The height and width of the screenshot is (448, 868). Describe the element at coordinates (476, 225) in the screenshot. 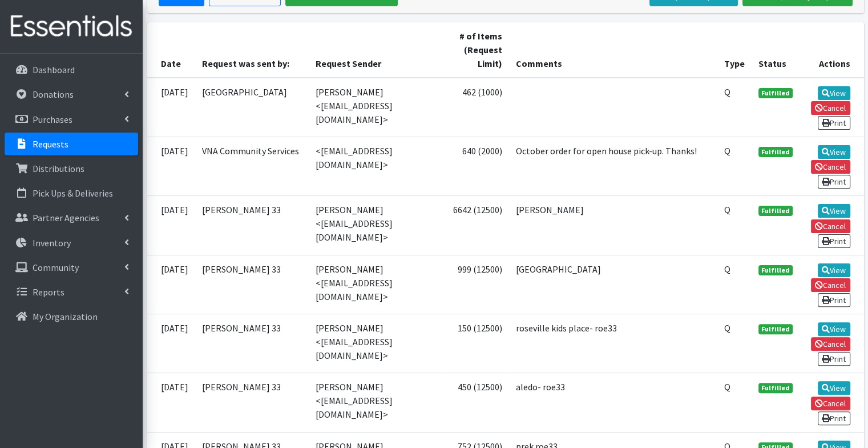

I see `td: 6642 (12500)` at that location.